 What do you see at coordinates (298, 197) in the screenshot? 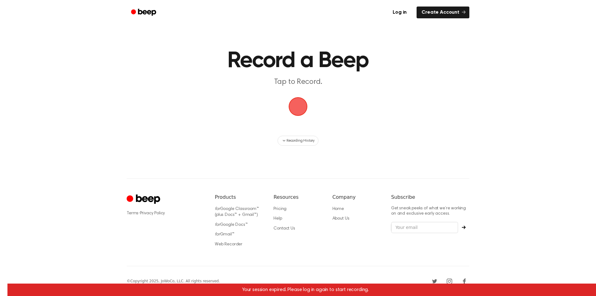
I see `h6: Resources` at bounding box center [298, 197].